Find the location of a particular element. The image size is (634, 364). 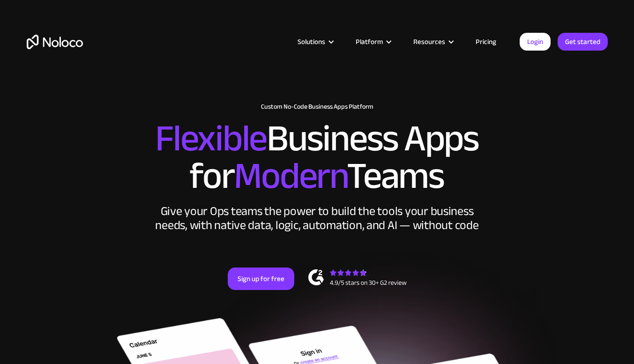

a: Sign up for free is located at coordinates (261, 279).